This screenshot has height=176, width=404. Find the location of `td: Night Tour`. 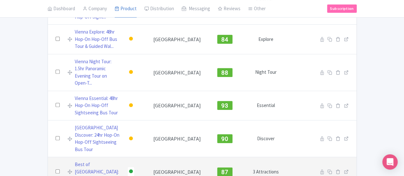

td: Night Tour is located at coordinates (266, 72).